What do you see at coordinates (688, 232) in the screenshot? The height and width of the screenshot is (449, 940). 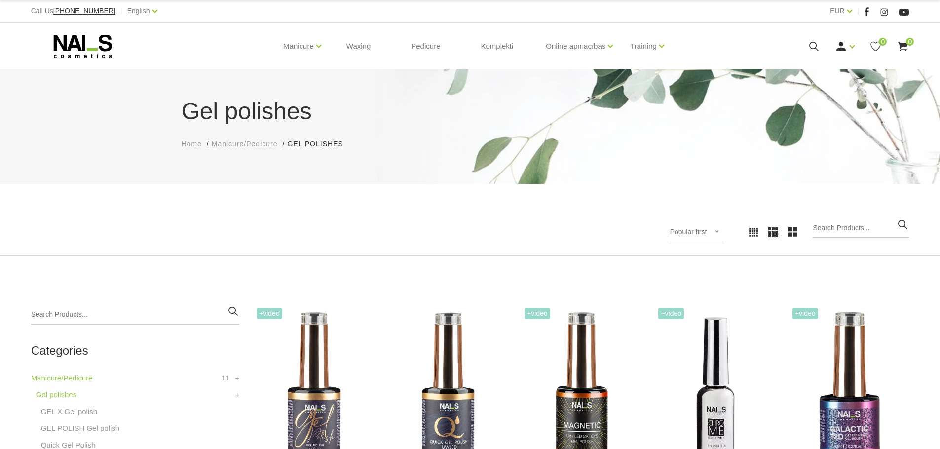 I see `span: Popular first` at bounding box center [688, 232].